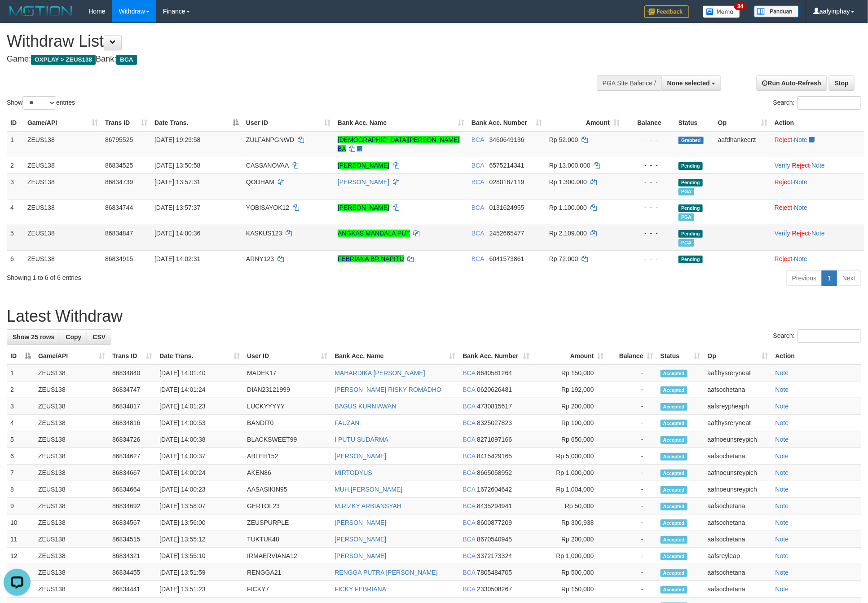 This screenshot has width=868, height=603. What do you see at coordinates (264, 233) in the screenshot?
I see `span: KASKUS123` at bounding box center [264, 233].